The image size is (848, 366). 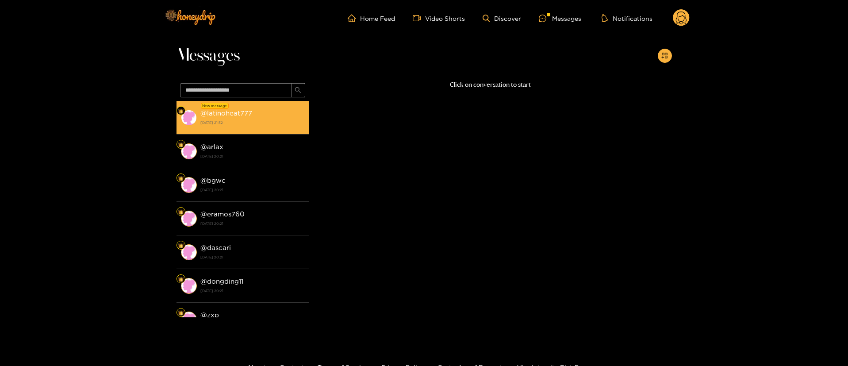 What do you see at coordinates (298, 90) in the screenshot?
I see `span: search` at bounding box center [298, 90].